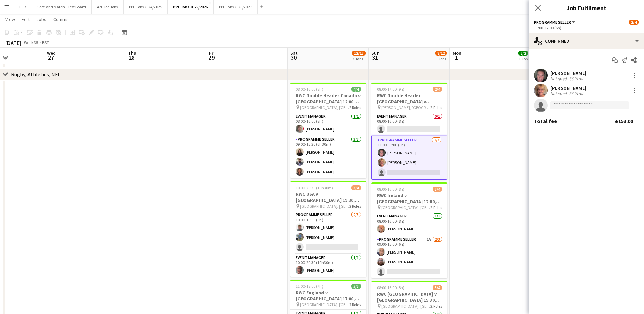 Image resolution: width=644 pixels, height=314 pixels. Describe the element at coordinates (552, 22) in the screenshot. I see `span: Programme Seller` at that location.